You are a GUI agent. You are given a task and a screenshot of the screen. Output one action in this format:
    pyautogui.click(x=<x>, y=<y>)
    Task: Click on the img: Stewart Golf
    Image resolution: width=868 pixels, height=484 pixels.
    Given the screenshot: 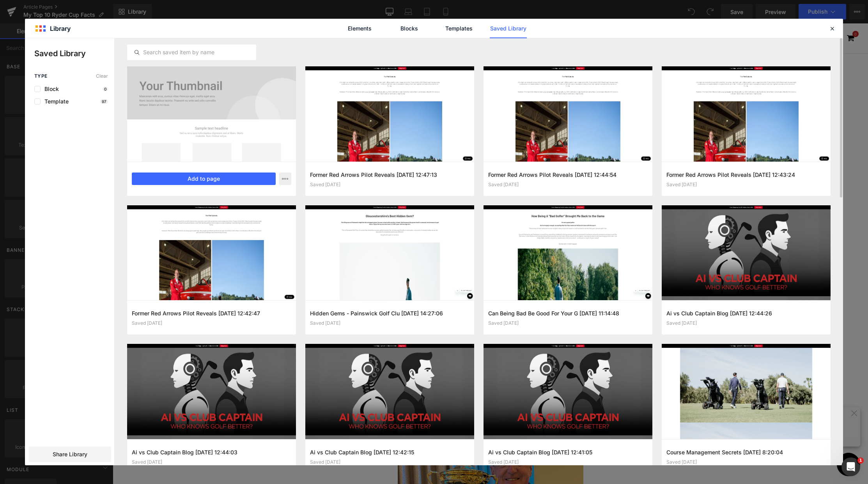 What is the action you would take?
    pyautogui.click(x=32, y=11)
    